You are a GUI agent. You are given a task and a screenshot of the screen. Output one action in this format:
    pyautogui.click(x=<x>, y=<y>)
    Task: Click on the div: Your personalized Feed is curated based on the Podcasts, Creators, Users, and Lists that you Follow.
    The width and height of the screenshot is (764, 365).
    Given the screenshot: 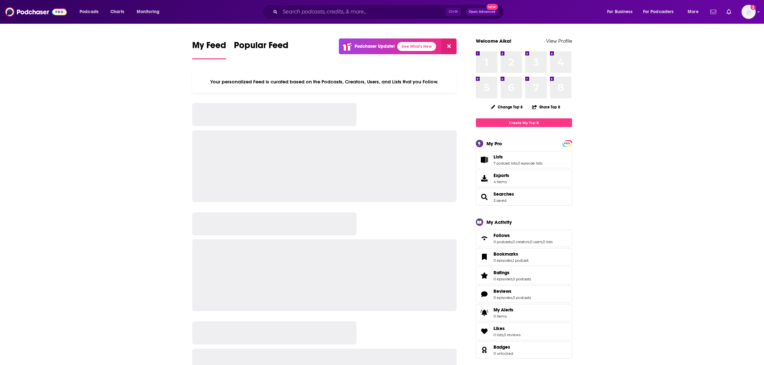 What is the action you would take?
    pyautogui.click(x=324, y=82)
    